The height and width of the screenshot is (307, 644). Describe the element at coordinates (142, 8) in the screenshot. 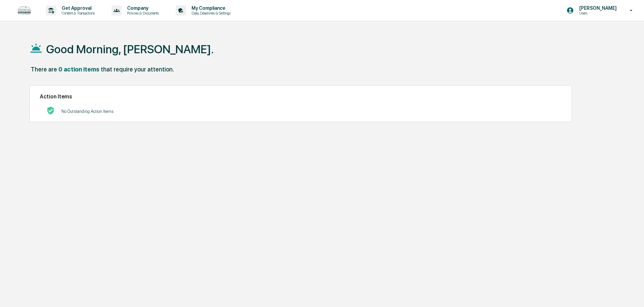

I see `p: Company` at that location.